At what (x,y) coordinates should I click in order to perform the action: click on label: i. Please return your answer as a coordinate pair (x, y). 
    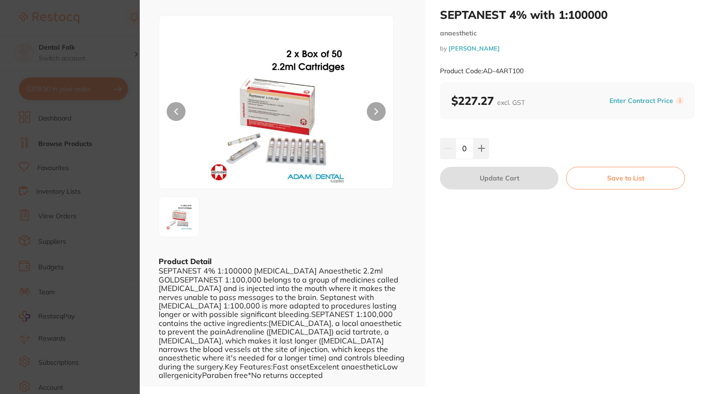
    Looking at the image, I should click on (680, 101).